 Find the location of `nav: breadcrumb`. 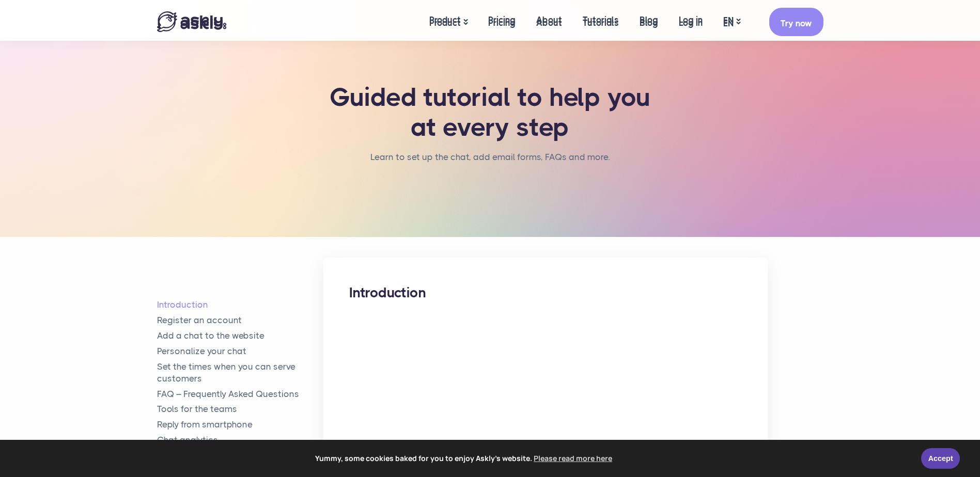

nav: breadcrumb is located at coordinates (490, 162).